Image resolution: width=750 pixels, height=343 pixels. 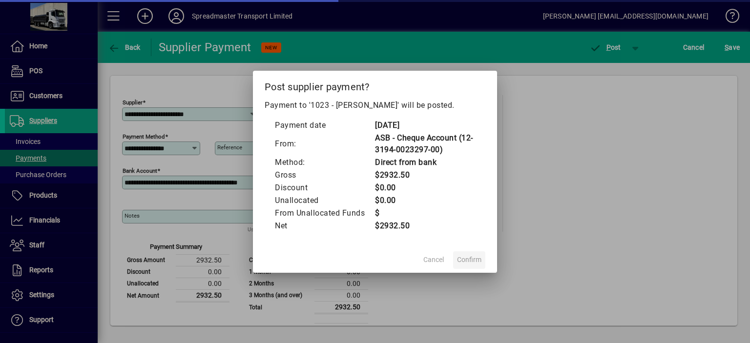 What do you see at coordinates (375, 85) in the screenshot?
I see `h2: Post supplier payment?` at bounding box center [375, 85].